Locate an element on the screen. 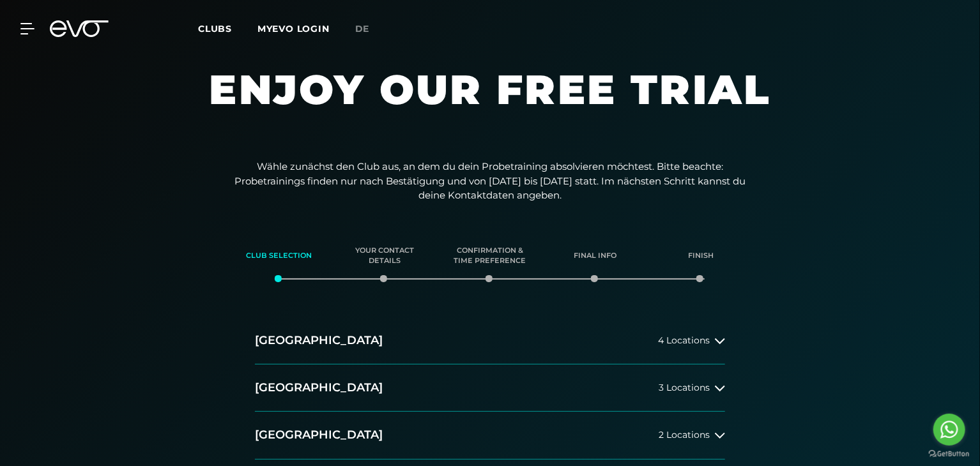 The height and width of the screenshot is (466, 980). div: Finish is located at coordinates (701, 256).